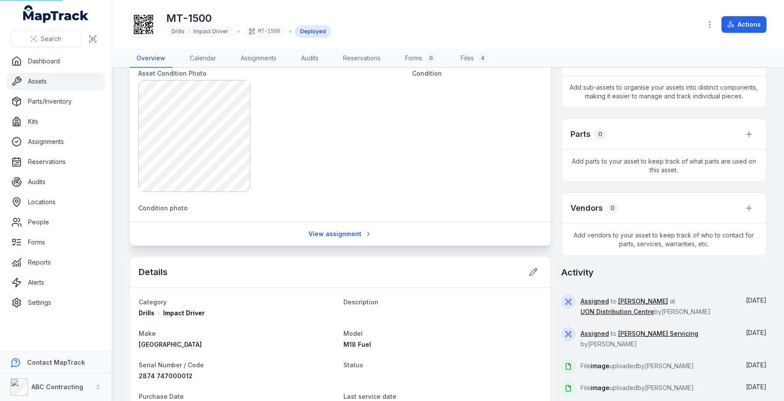  I want to click on button: Search, so click(46, 39).